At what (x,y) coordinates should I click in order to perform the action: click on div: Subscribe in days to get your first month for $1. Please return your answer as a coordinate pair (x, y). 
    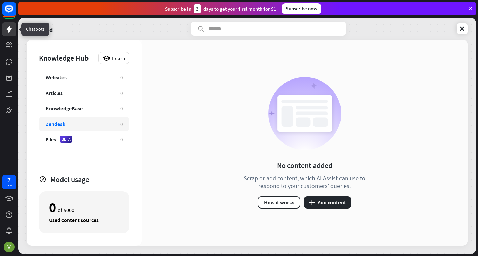
    Looking at the image, I should click on (220, 9).